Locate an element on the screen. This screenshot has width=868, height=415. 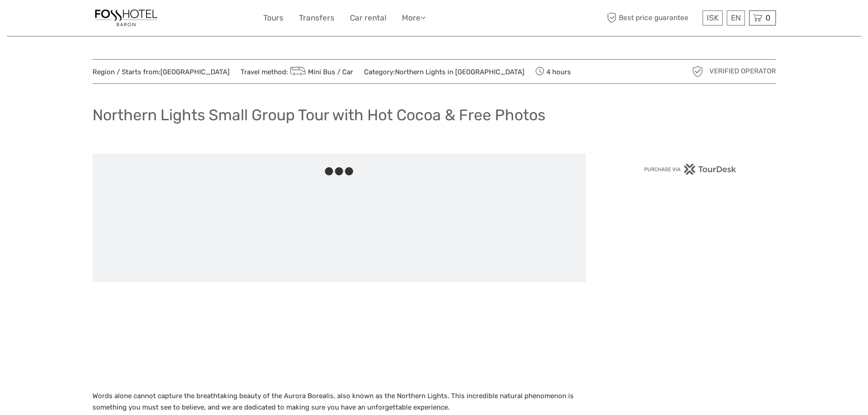
div: EN is located at coordinates (736, 18).